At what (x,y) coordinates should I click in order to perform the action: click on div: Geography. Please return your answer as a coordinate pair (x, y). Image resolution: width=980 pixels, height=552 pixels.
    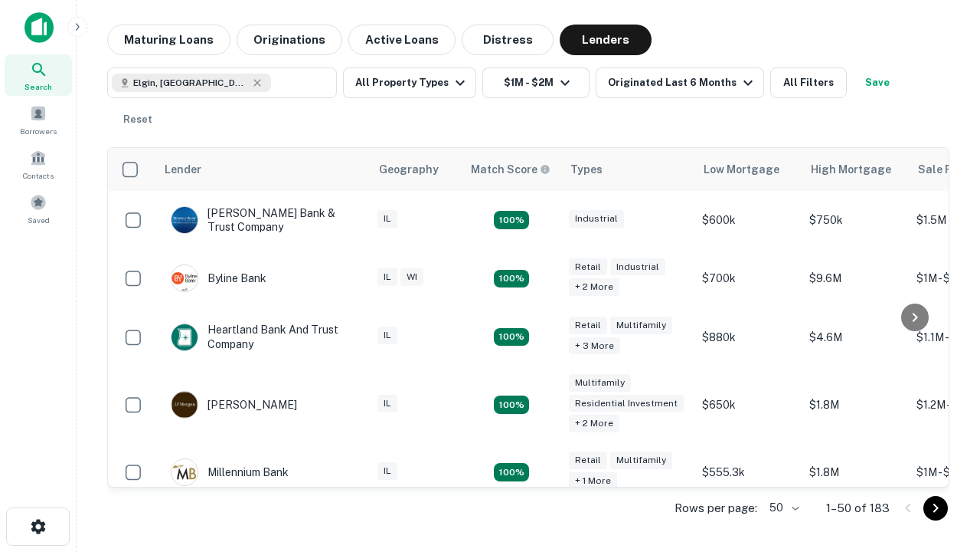
    Looking at the image, I should click on (409, 169).